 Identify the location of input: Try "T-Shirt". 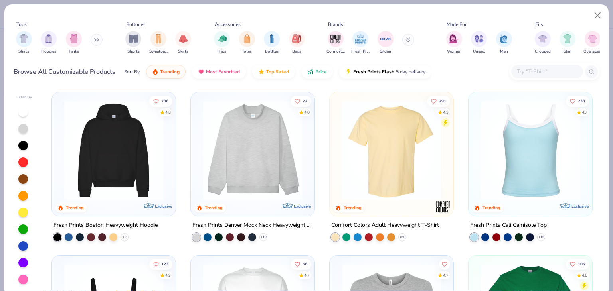
(547, 71).